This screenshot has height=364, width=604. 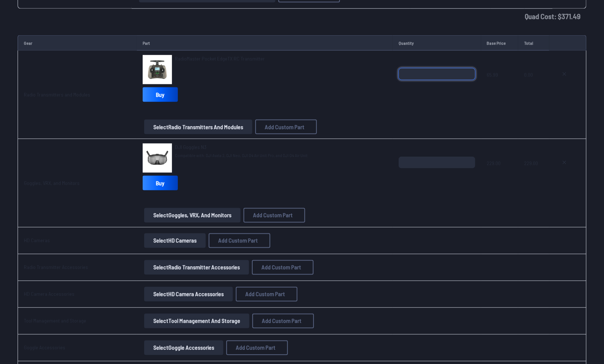 I want to click on button: SelectRadio Transmitters and Modules, so click(x=198, y=127).